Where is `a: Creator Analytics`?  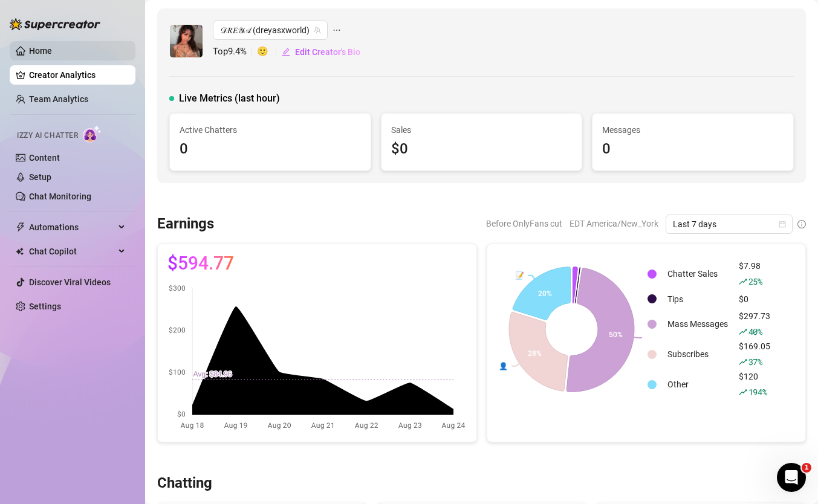 a: Creator Analytics is located at coordinates (77, 75).